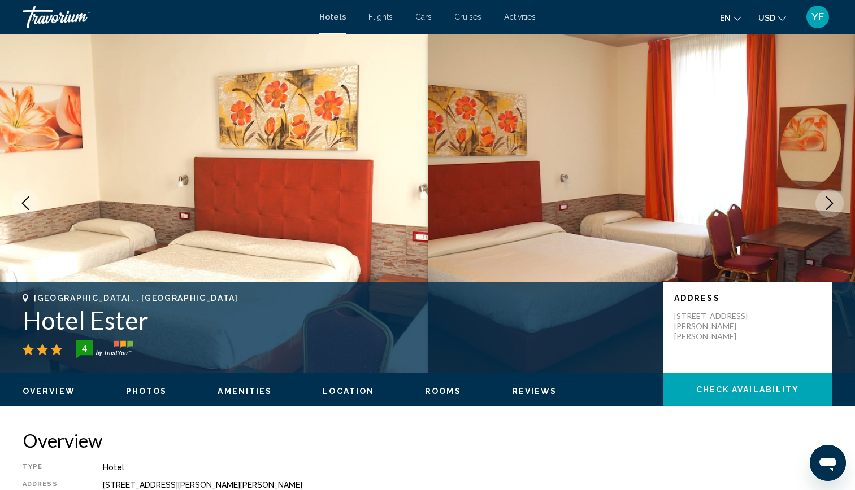  What do you see at coordinates (337, 320) in the screenshot?
I see `h1: Hotel Ester` at bounding box center [337, 320].